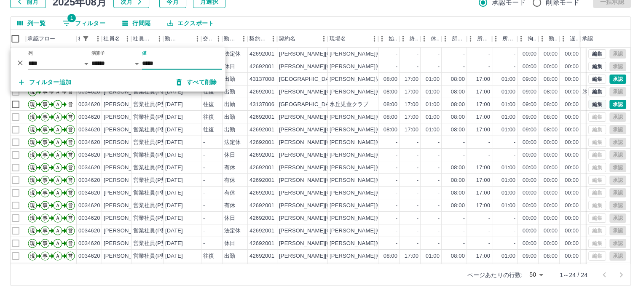 This screenshot has height=296, width=641. I want to click on div: 出勤, so click(230, 105).